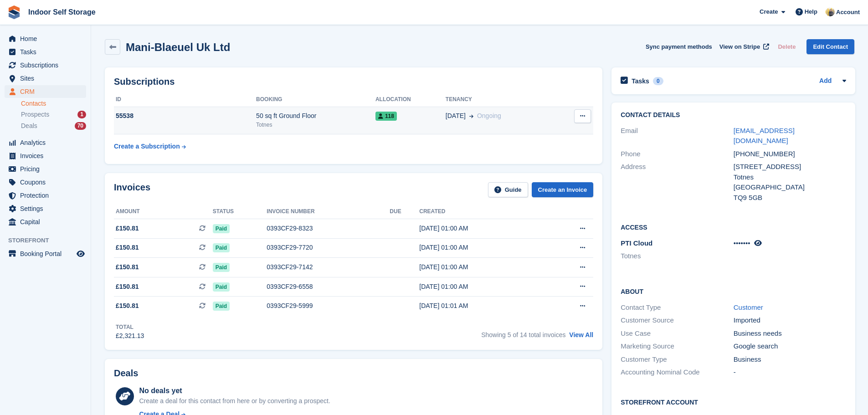  Describe the element at coordinates (386, 116) in the screenshot. I see `span: 118` at that location.